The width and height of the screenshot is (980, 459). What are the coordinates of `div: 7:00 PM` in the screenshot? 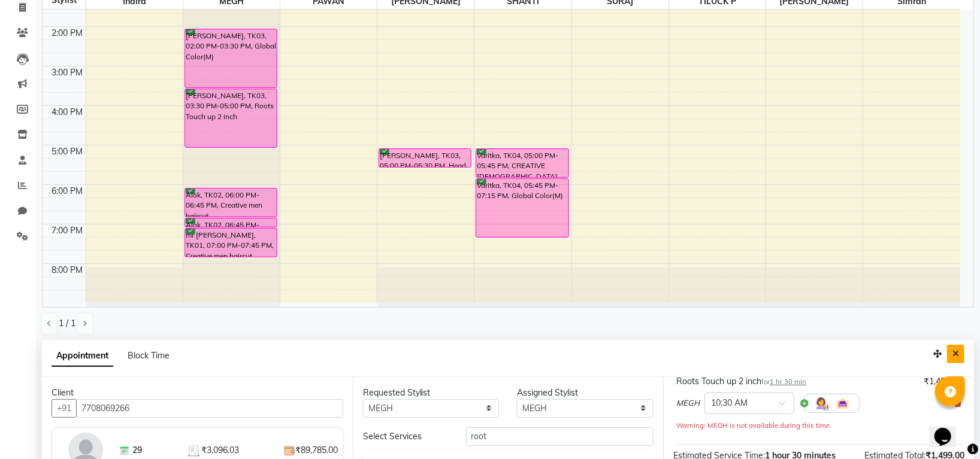 It's located at (68, 230).